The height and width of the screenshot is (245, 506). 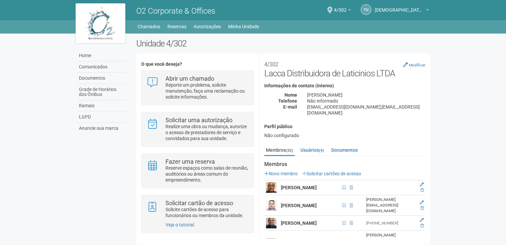 I want to click on p: Reporte um problema, solicite manutenção, faça uma reclamação ou solicite informações., so click(x=207, y=91).